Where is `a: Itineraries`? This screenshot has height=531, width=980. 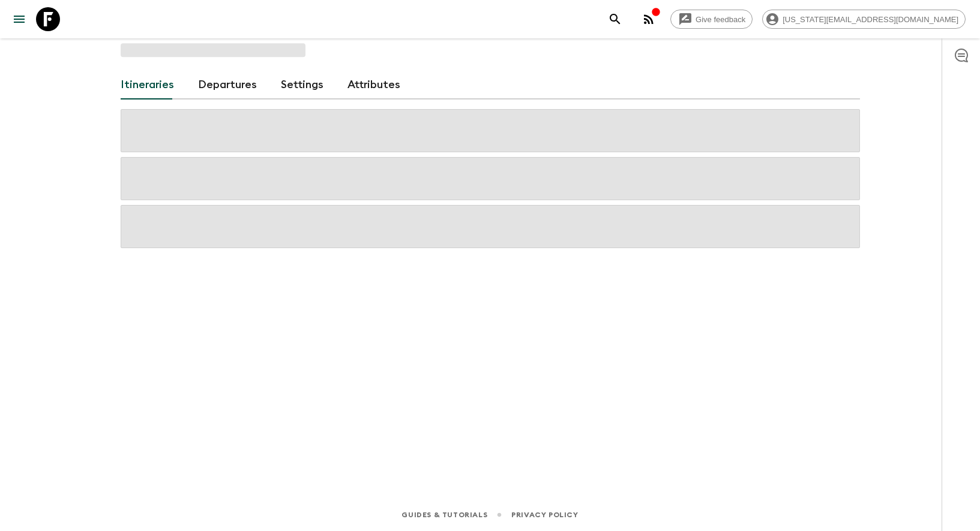
a: Itineraries is located at coordinates (147, 85).